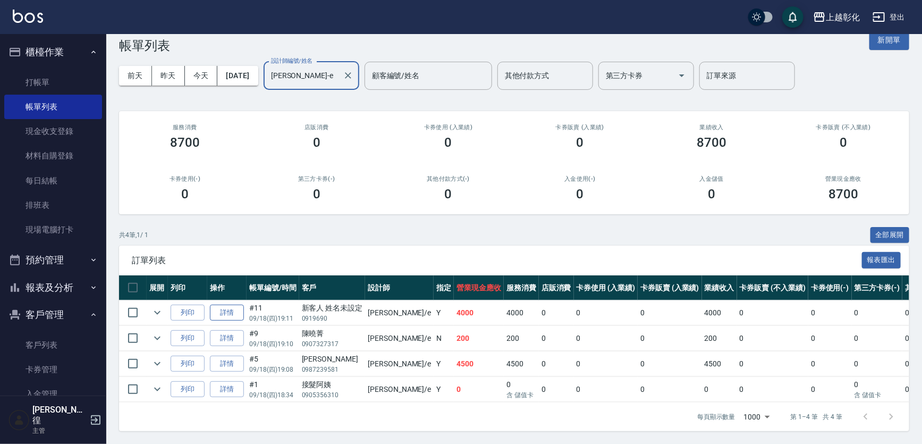 The image size is (922, 444). Describe the element at coordinates (889, 39) in the screenshot. I see `a: 新開單` at that location.